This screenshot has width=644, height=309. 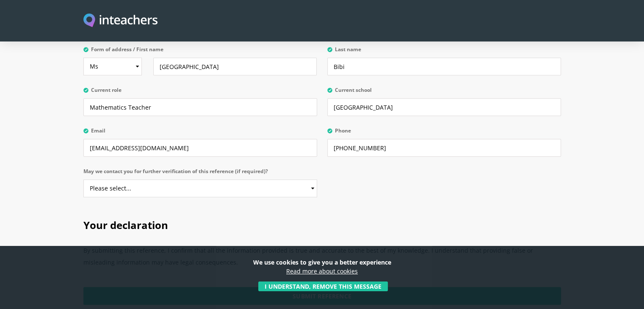 I want to click on button: I understand, remove this message, so click(x=323, y=286).